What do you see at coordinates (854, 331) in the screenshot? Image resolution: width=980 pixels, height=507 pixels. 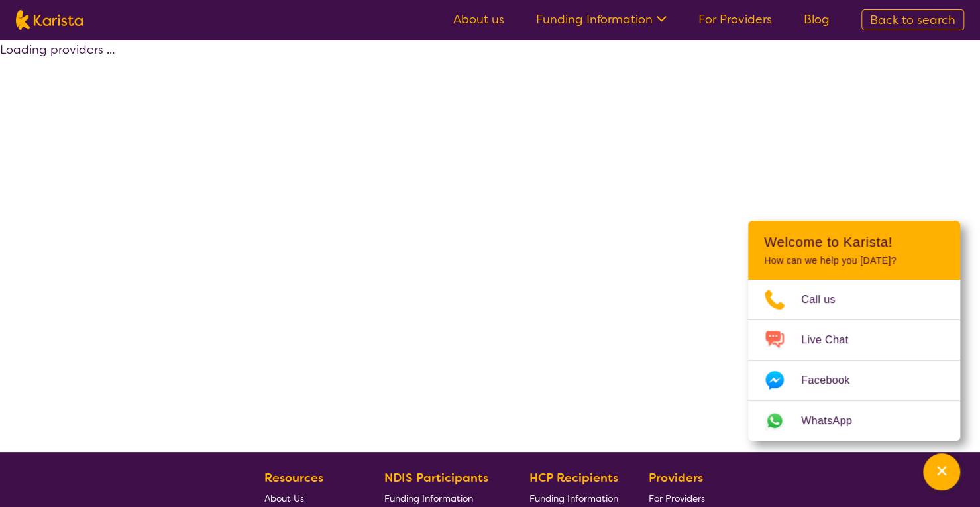 I see `div: Channel Menu` at bounding box center [854, 331].